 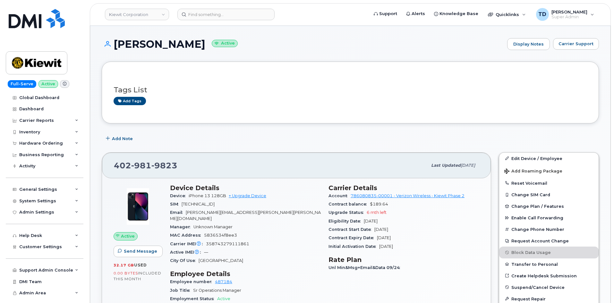 I want to click on h3: Carrier Details, so click(x=404, y=188).